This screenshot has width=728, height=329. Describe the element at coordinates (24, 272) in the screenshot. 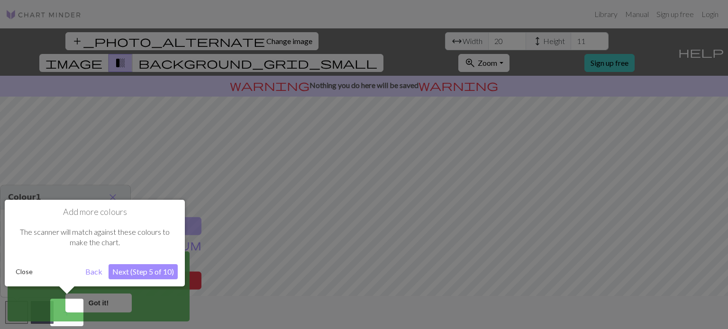

I see `button: Close` at that location.